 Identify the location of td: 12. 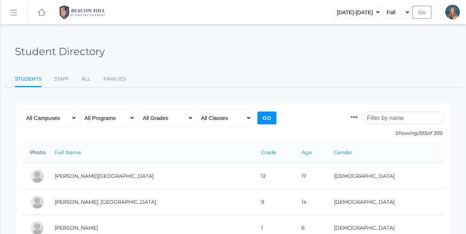
(274, 176).